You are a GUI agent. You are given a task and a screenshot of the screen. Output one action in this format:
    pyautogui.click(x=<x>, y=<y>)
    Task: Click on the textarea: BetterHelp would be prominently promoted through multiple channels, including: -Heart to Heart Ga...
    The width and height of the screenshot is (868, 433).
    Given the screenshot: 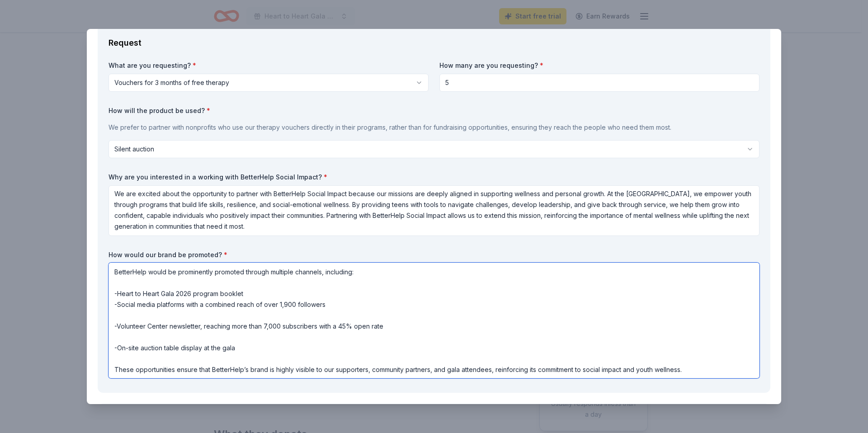 What is the action you would take?
    pyautogui.click(x=434, y=321)
    